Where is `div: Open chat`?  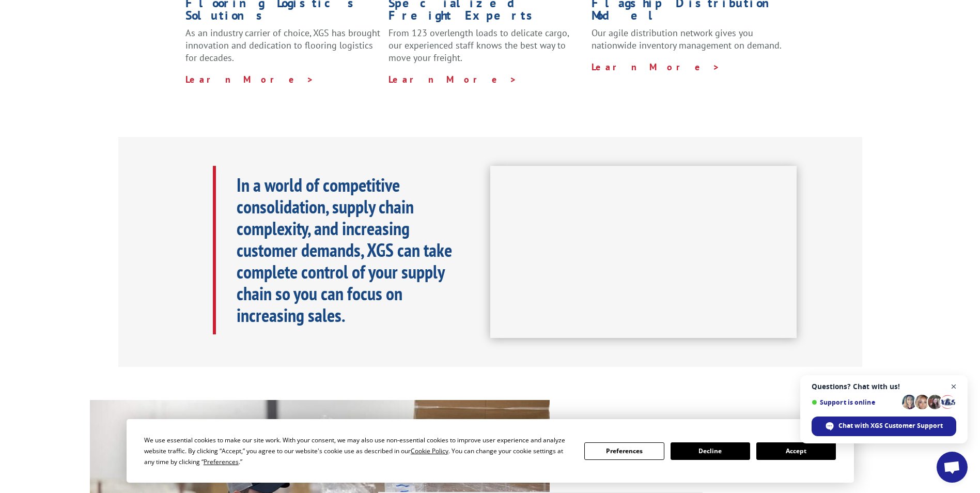 div: Open chat is located at coordinates (952, 467).